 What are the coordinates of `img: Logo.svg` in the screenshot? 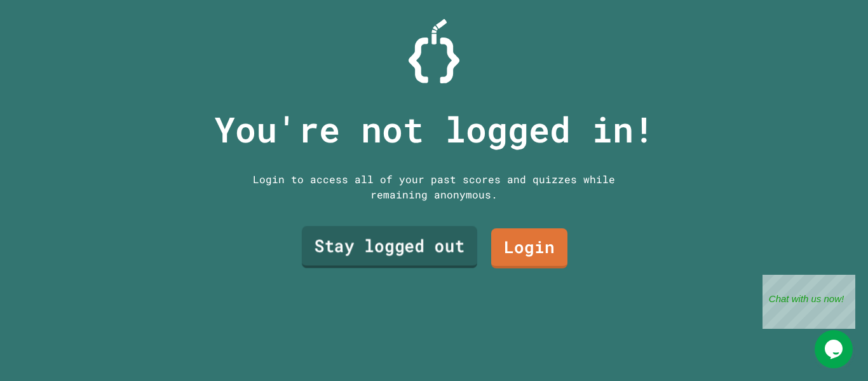 It's located at (434, 51).